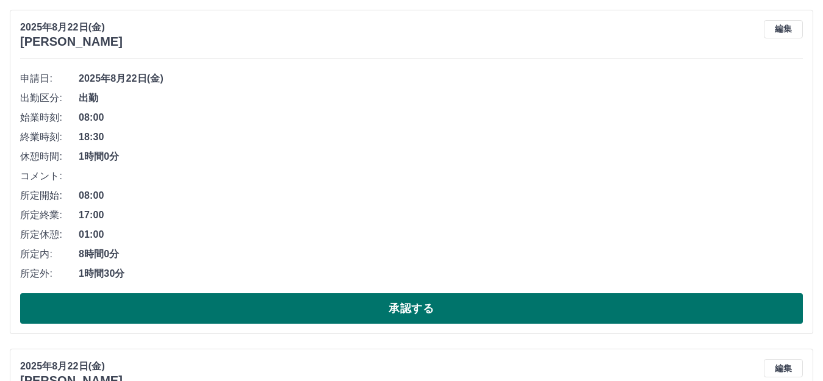 The width and height of the screenshot is (823, 381). What do you see at coordinates (440, 235) in the screenshot?
I see `span: 01:00` at bounding box center [440, 235].